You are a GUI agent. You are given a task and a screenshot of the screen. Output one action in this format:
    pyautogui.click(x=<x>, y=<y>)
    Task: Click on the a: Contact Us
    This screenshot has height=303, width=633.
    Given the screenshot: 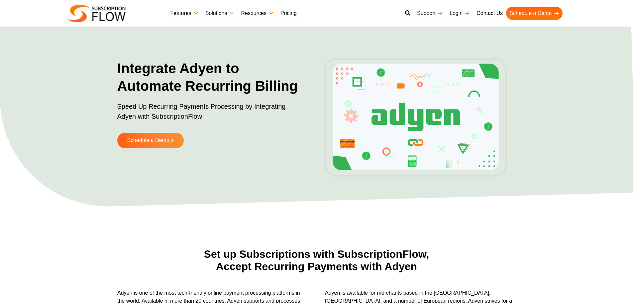 What is the action you would take?
    pyautogui.click(x=489, y=13)
    